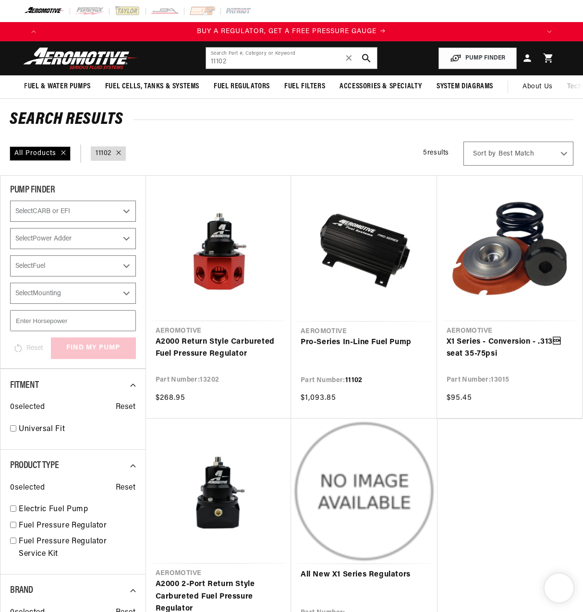  I want to click on summary: Accessories & Specialty, so click(381, 86).